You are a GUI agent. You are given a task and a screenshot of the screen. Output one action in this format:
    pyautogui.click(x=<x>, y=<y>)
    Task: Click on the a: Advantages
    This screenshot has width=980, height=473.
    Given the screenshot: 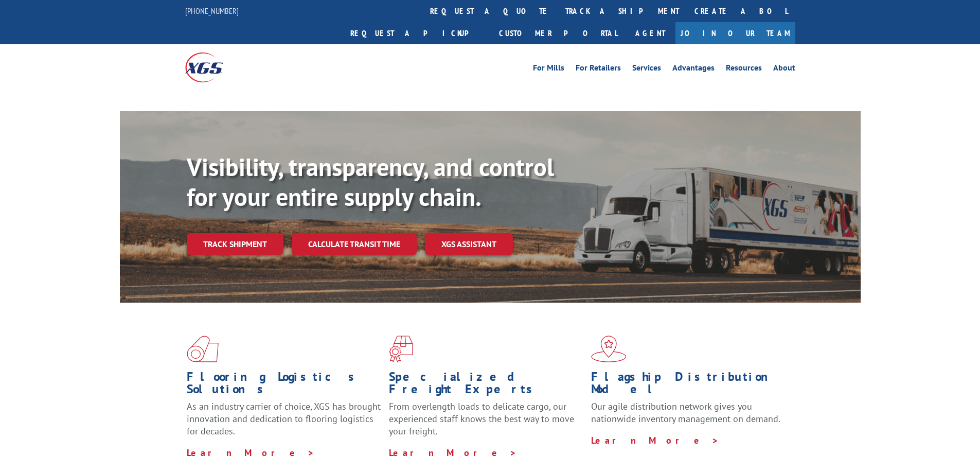 What is the action you would take?
    pyautogui.click(x=693, y=70)
    